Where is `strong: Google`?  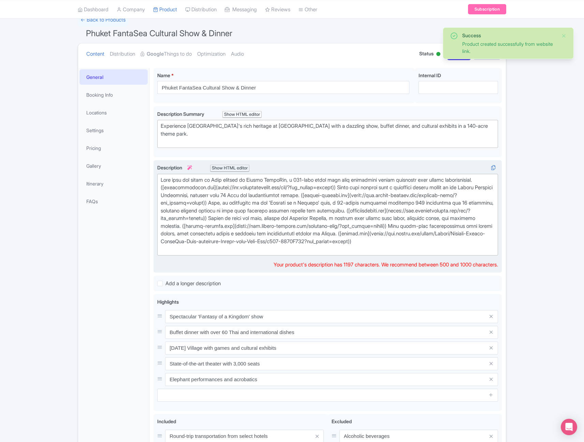
strong: Google is located at coordinates (155, 54).